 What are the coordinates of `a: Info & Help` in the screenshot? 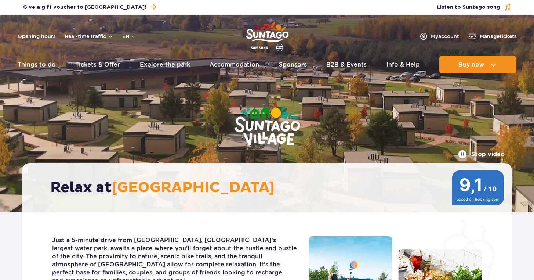 It's located at (403, 65).